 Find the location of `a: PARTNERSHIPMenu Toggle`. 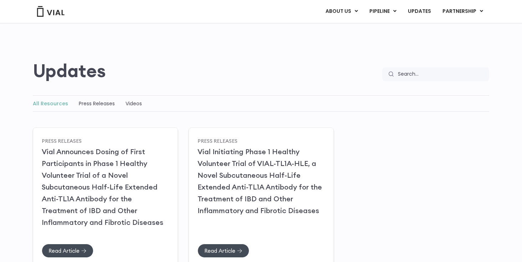

a: PARTNERSHIPMenu Toggle is located at coordinates (463, 11).